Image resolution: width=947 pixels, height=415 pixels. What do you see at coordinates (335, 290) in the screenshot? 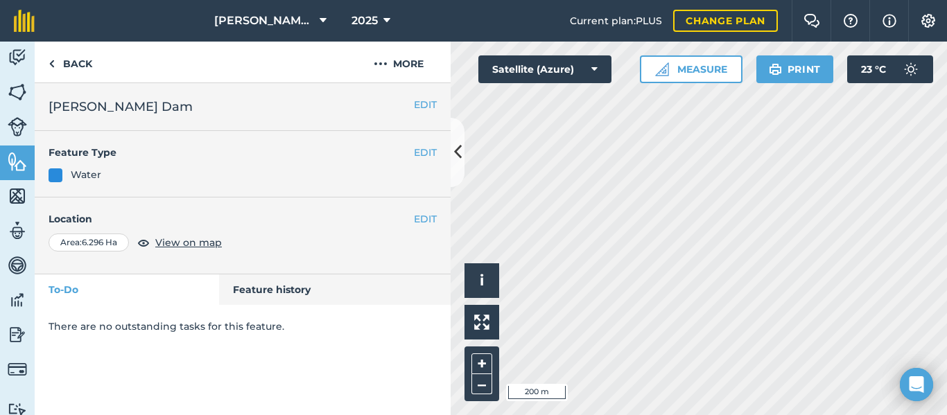
I see `a: Feature history` at bounding box center [335, 290].